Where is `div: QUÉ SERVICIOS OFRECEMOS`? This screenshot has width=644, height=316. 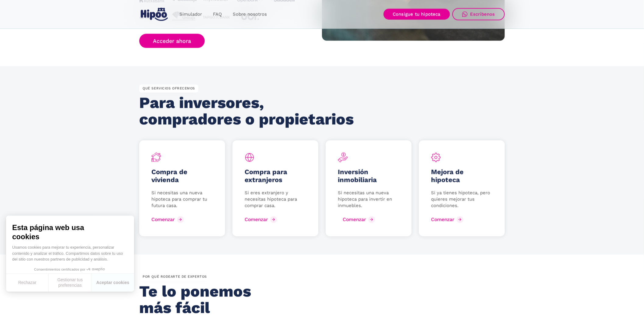
div: QUÉ SERVICIOS OFRECEMOS is located at coordinates (169, 89).